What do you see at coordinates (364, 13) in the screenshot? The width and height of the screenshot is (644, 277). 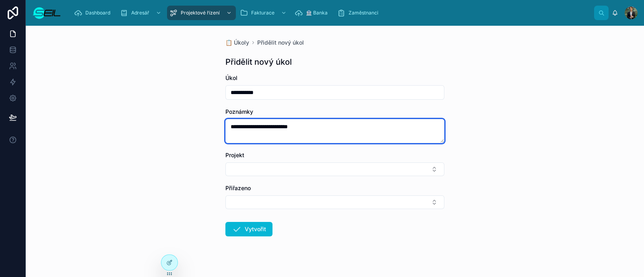 I see `span: Zaměstnanci` at bounding box center [364, 13].